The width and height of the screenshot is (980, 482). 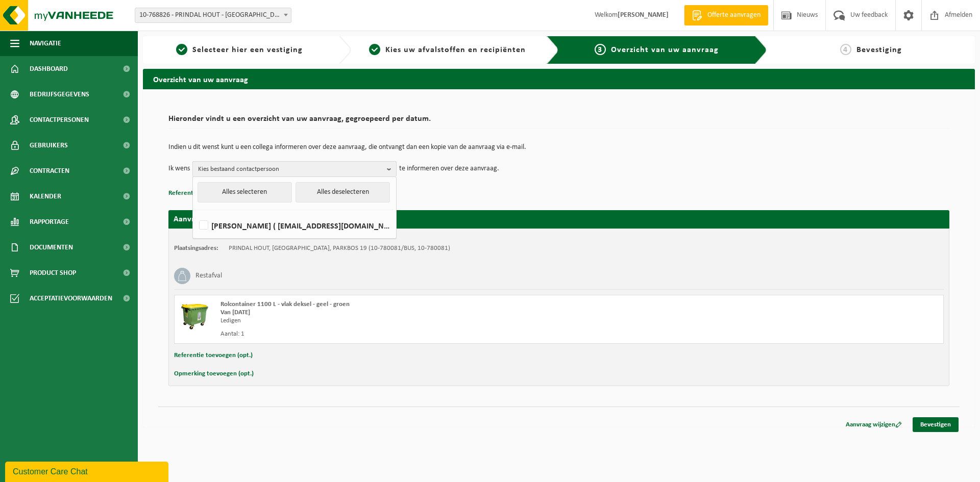 I want to click on span: Rapportage, so click(x=49, y=222).